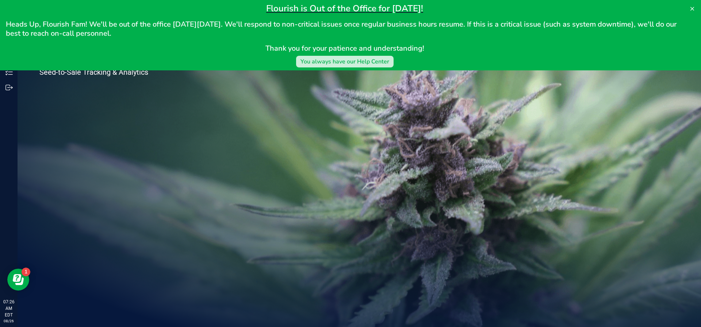 Image resolution: width=701 pixels, height=327 pixels. What do you see at coordinates (9, 88) in the screenshot?
I see `inline-svg: Outbound` at bounding box center [9, 88].